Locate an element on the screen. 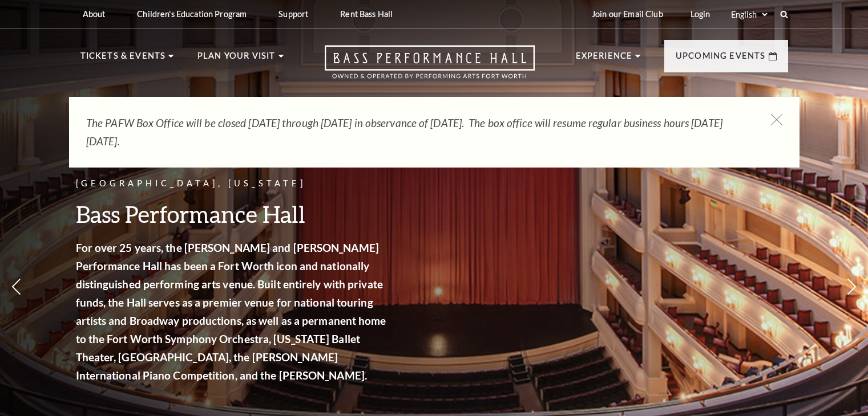 This screenshot has width=868, height=416. p: Rent Bass Hall is located at coordinates (366, 13).